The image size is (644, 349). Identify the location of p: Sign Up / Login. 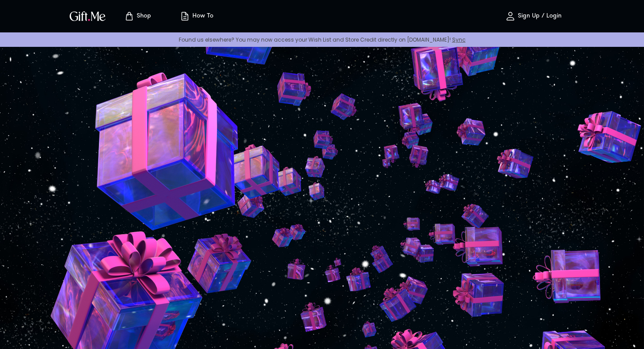
(538, 16).